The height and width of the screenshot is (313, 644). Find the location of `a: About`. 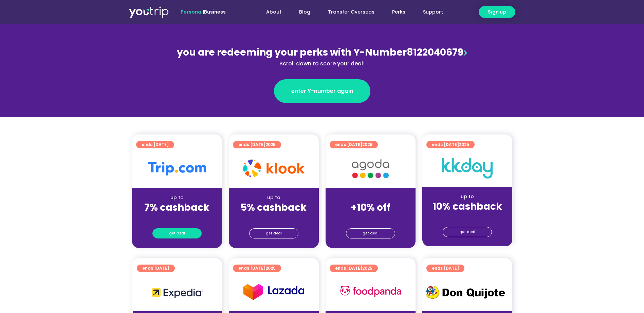

a: About is located at coordinates (274, 12).